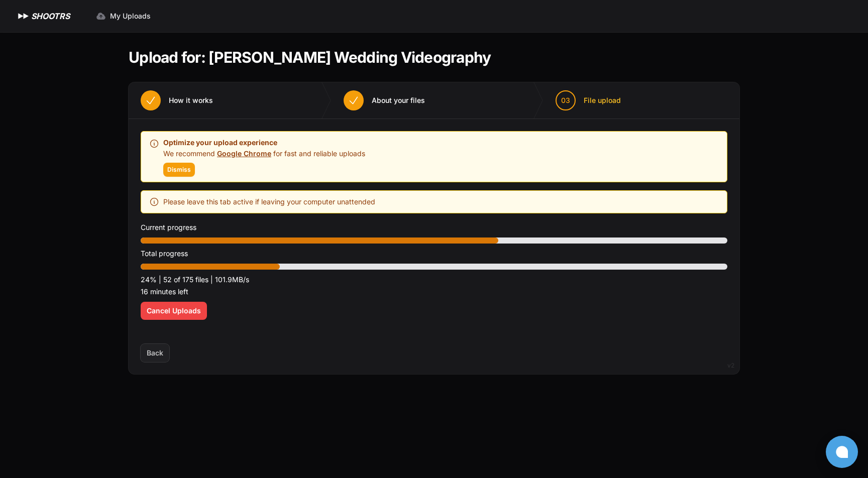 The height and width of the screenshot is (478, 868). Describe the element at coordinates (123, 16) in the screenshot. I see `a: My Uploads` at that location.